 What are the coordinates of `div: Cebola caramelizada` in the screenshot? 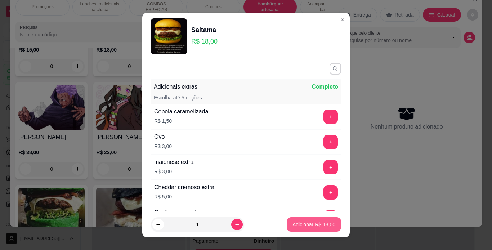 It's located at (181, 112).